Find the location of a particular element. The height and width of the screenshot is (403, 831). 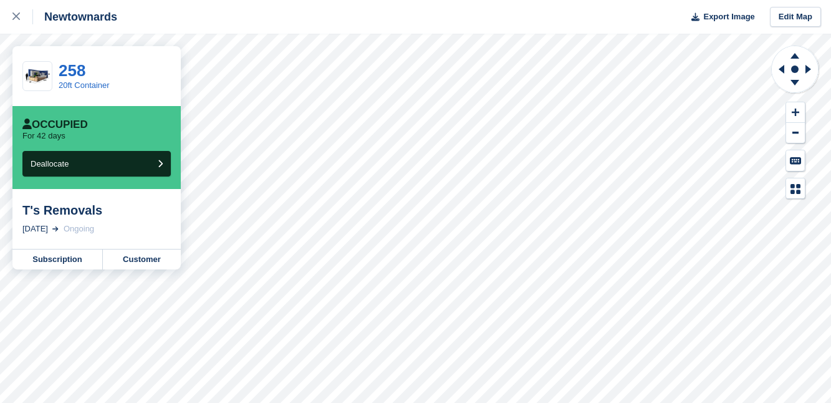

div: Newtownards is located at coordinates (75, 17).